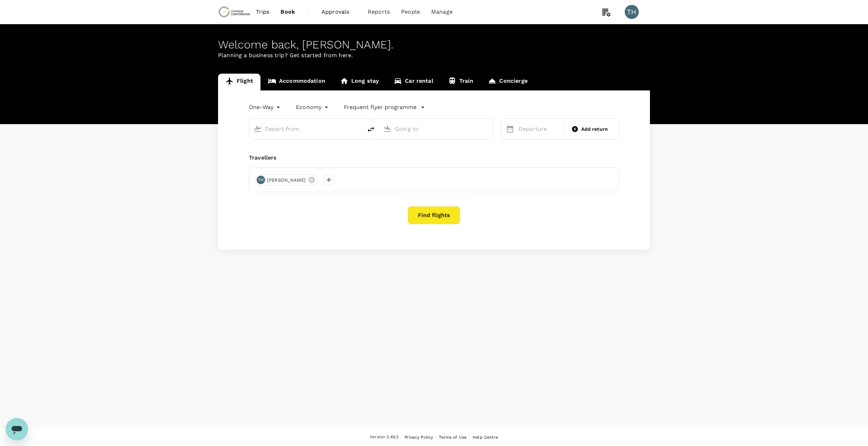  I want to click on span: Book, so click(288, 12).